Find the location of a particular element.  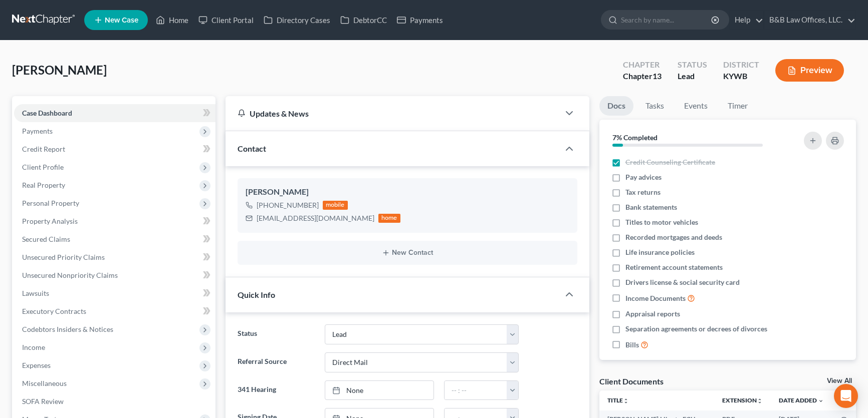

div: KYWB is located at coordinates (742, 76).